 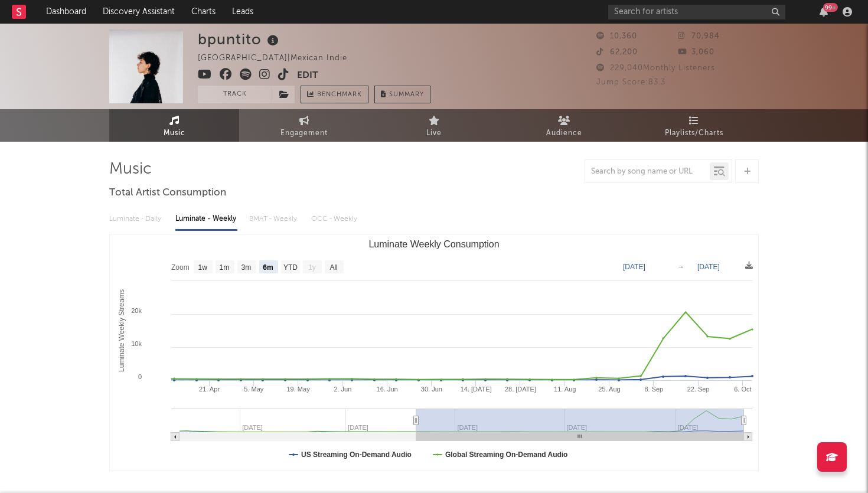 What do you see at coordinates (434, 353) in the screenshot?
I see `svg: Luminate Weekly Consumption` at bounding box center [434, 353].